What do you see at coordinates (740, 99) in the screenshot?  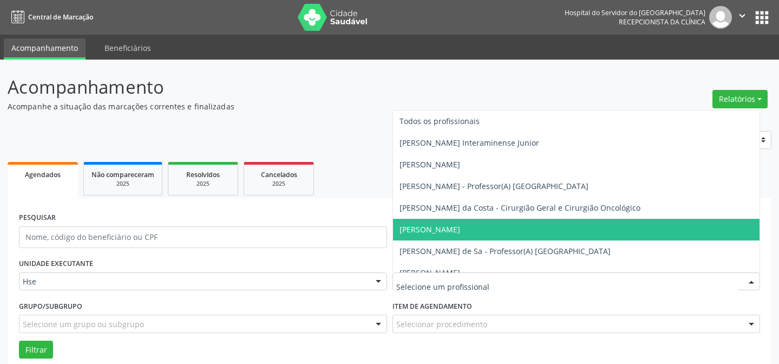 I see `button: Relatórios` at bounding box center [740, 99].